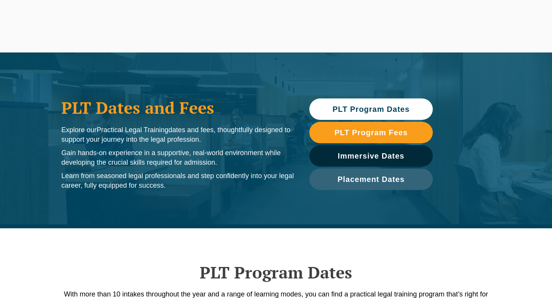  I want to click on span: Placement Dates, so click(371, 180).